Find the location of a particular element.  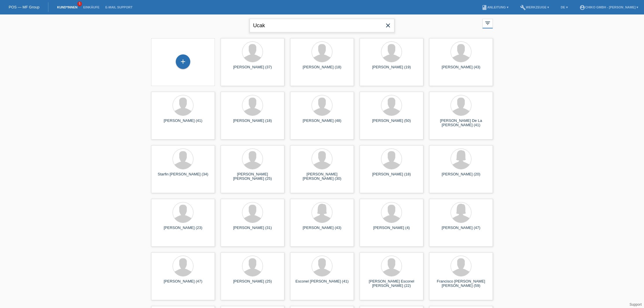

a: Einkäufe is located at coordinates (91, 7).